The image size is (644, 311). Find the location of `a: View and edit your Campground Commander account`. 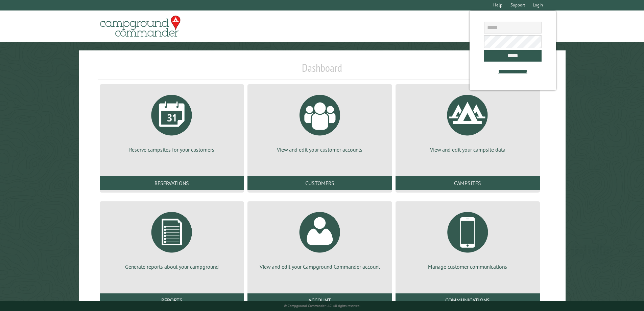

a: View and edit your Campground Commander account is located at coordinates (320, 238).